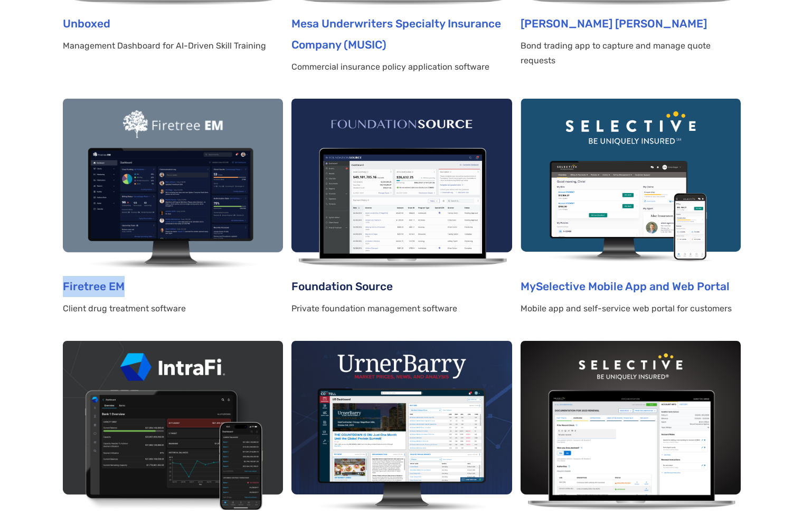 The width and height of the screenshot is (812, 515). What do you see at coordinates (173, 425) in the screenshot?
I see `img: IND Sales App` at bounding box center [173, 425].